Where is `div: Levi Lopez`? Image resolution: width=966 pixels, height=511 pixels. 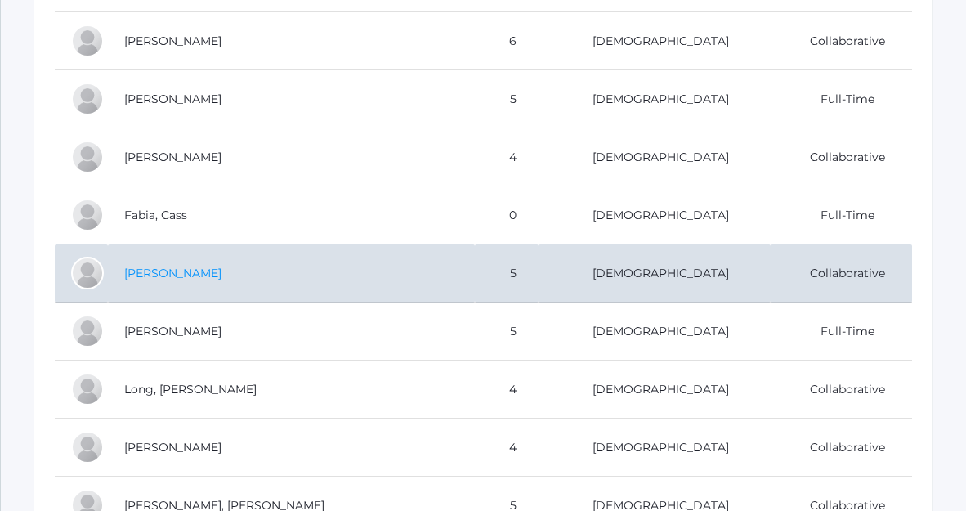
div: Levi Lopez is located at coordinates (87, 447).